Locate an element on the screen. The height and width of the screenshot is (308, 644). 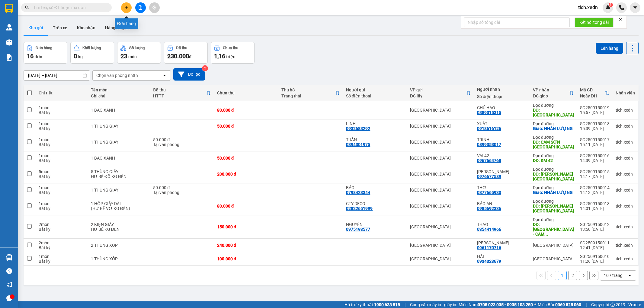
div: 5 món is located at coordinates (62, 171).